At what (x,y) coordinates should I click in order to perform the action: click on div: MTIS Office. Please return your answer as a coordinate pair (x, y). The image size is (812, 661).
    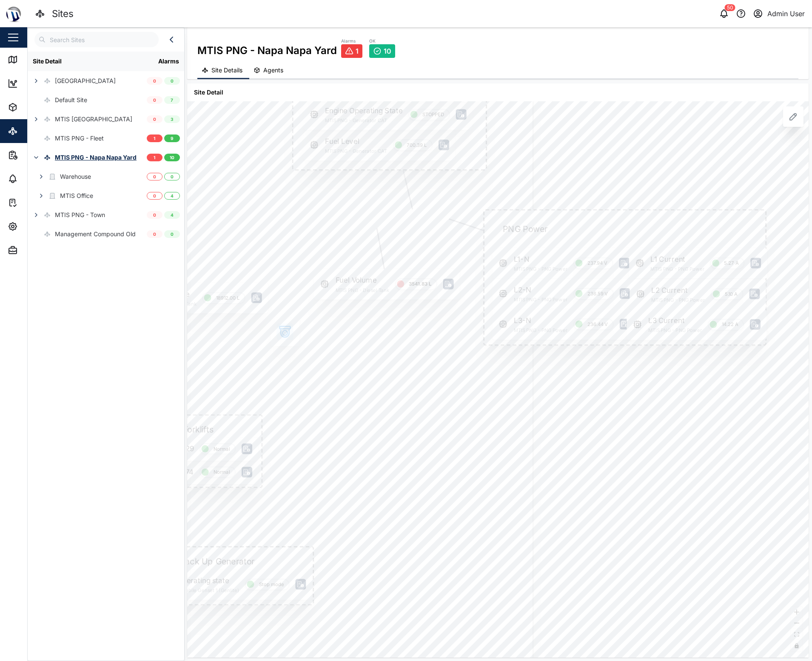
    Looking at the image, I should click on (77, 195).